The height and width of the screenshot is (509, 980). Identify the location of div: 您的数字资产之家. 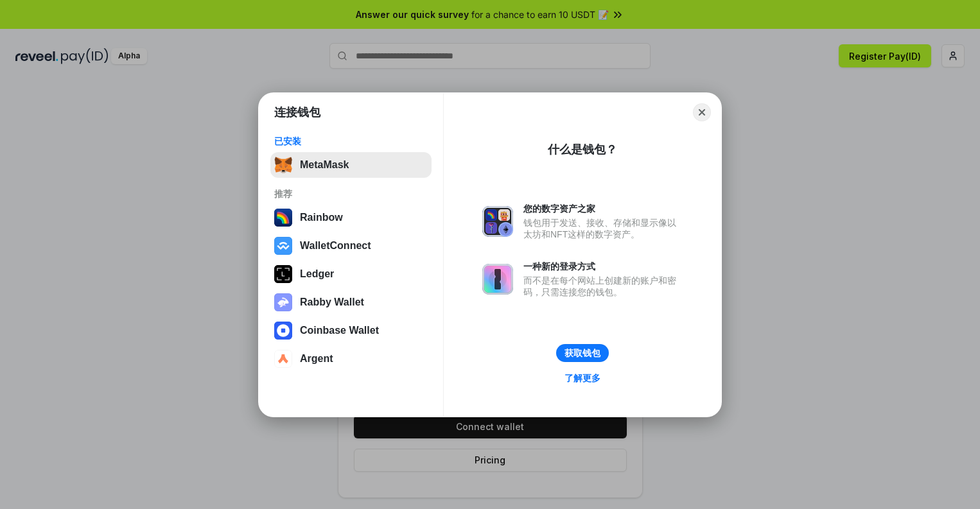
(603, 209).